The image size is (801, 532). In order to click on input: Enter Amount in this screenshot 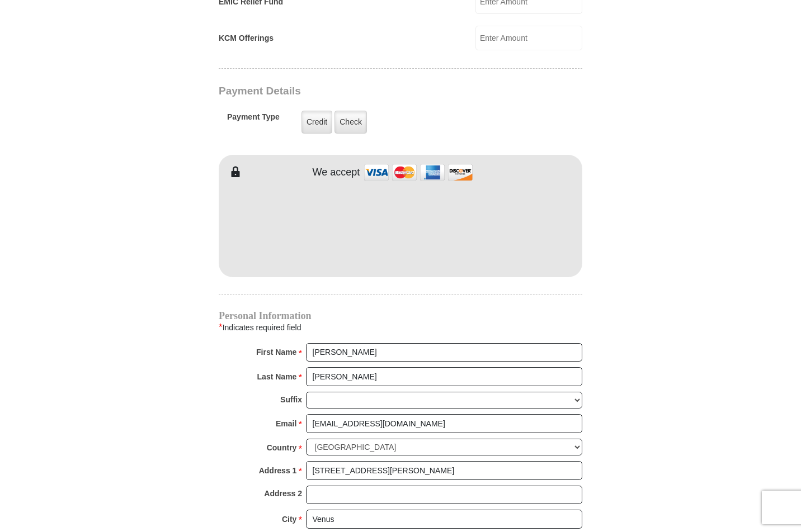, I will do `click(528, 38)`.